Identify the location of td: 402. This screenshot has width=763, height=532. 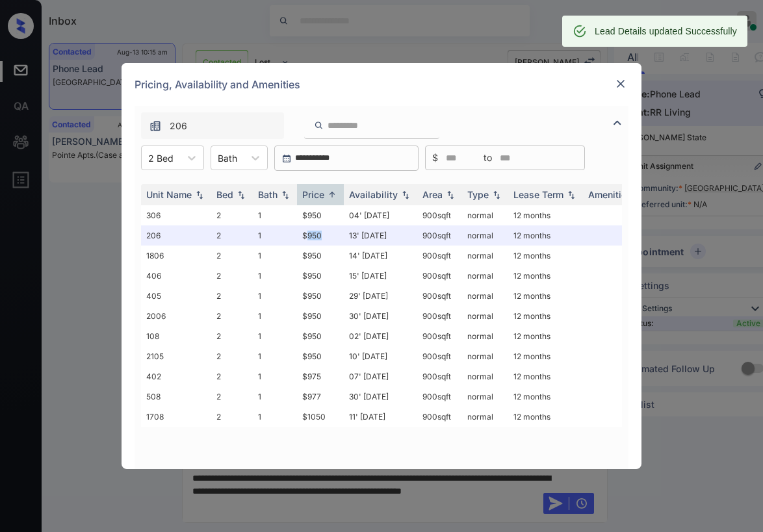
(176, 377).